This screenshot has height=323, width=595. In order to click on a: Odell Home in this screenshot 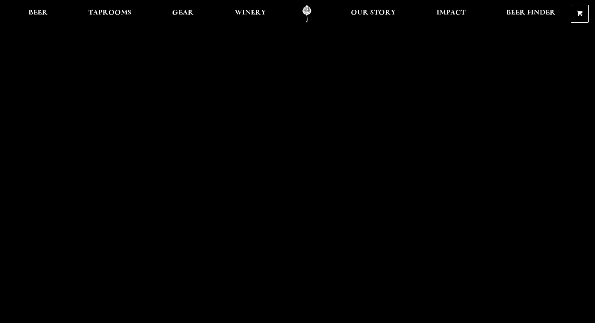, I will do `click(306, 14)`.